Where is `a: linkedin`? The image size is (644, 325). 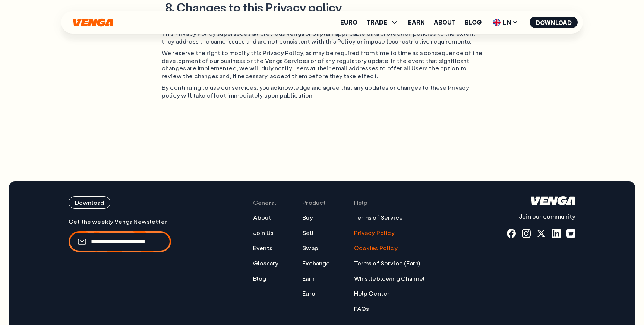
a: linkedin is located at coordinates (556, 234).